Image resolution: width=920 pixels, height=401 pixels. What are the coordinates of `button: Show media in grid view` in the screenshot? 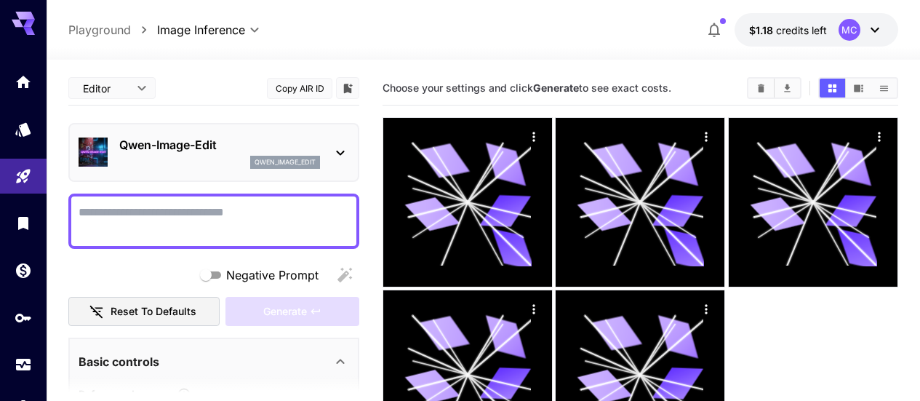 It's located at (832, 88).